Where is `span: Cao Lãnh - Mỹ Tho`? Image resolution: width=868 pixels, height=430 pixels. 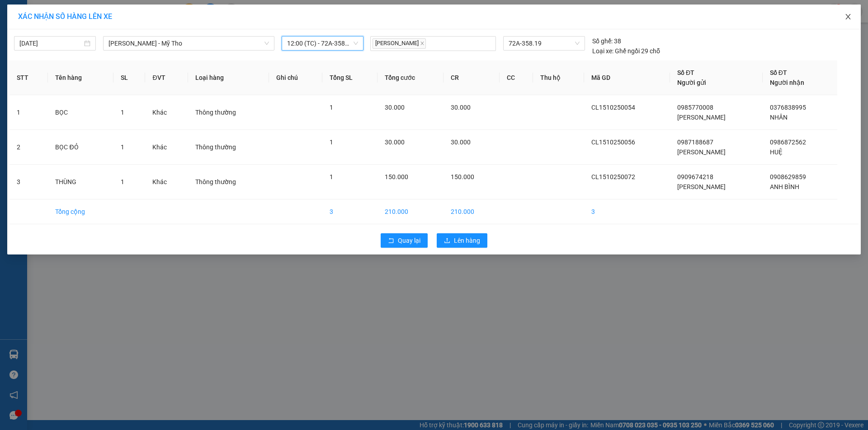
span: Cao Lãnh - Mỹ Tho is located at coordinates (188, 44).